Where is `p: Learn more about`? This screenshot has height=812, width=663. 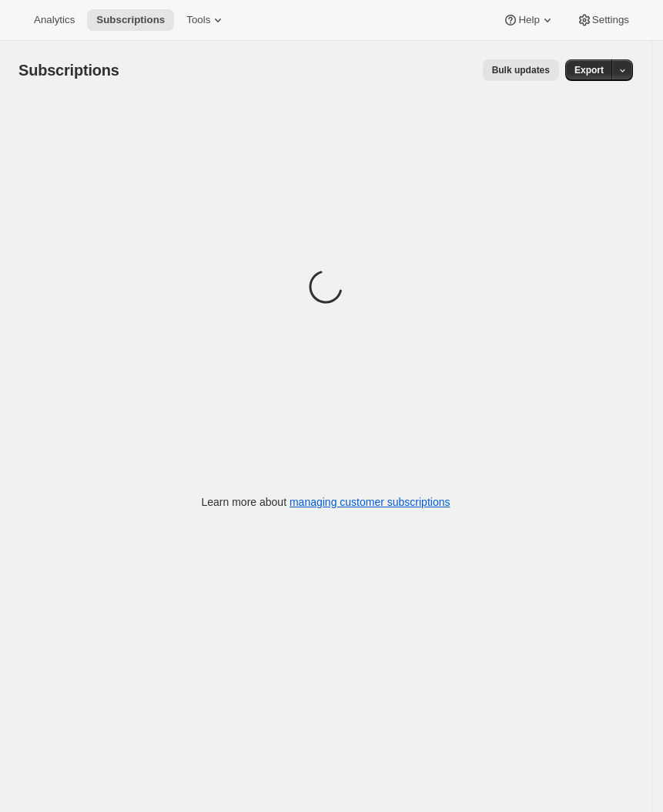
p: Learn more about is located at coordinates (326, 502).